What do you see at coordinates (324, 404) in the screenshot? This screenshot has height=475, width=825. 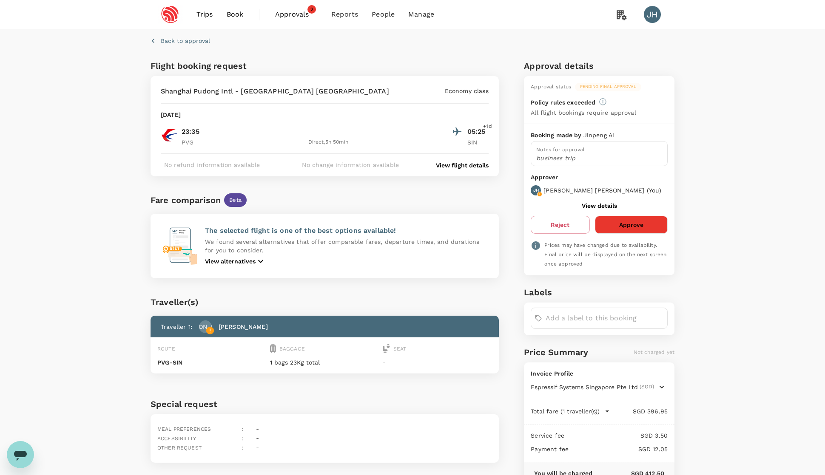 I see `h6: Special request` at bounding box center [324, 404].